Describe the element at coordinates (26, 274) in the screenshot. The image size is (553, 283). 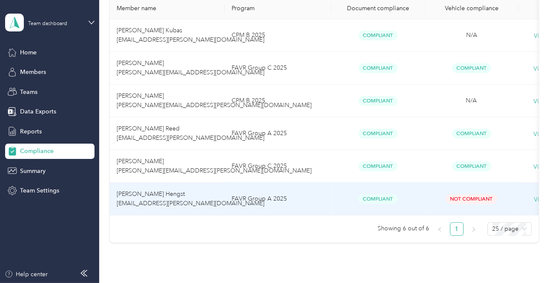
I see `div: Help center` at that location.